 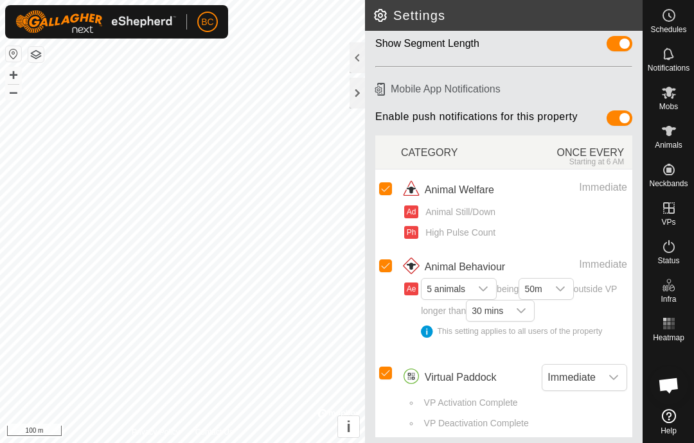 I want to click on span: Help, so click(x=668, y=431).